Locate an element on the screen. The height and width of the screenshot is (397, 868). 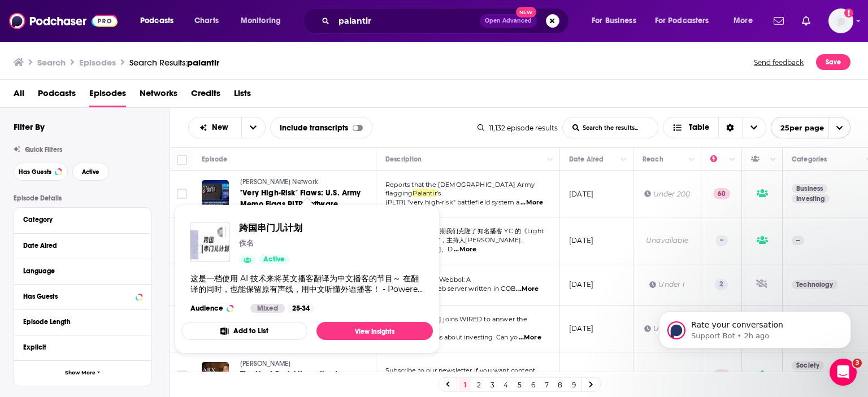
a: 7 is located at coordinates (546, 385).